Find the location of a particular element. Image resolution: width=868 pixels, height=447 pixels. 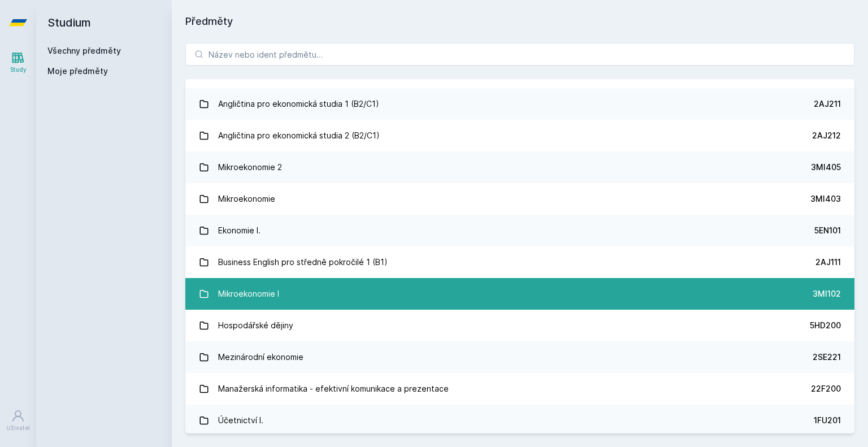

div: 22F200 is located at coordinates (826, 388).